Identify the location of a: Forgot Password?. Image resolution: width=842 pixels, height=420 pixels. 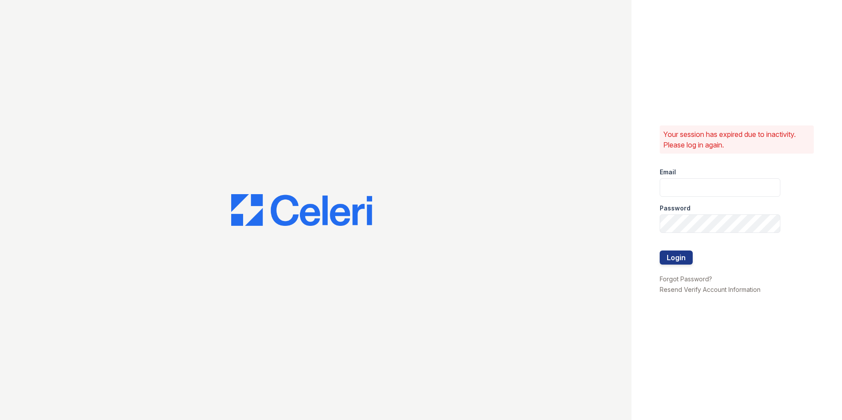
(686, 279).